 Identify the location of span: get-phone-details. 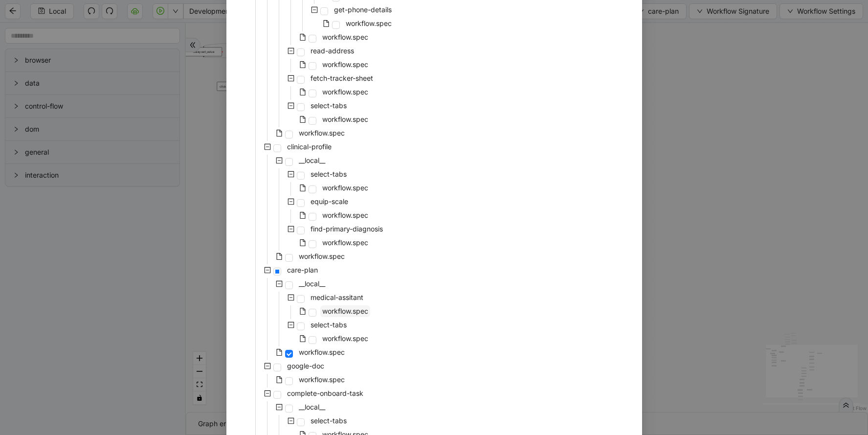
(363, 10).